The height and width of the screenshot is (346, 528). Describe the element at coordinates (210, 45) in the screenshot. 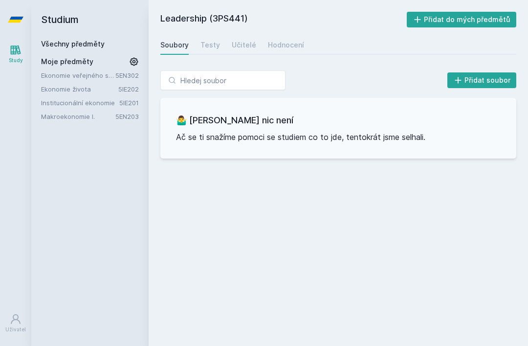

I see `a: Testy` at that location.